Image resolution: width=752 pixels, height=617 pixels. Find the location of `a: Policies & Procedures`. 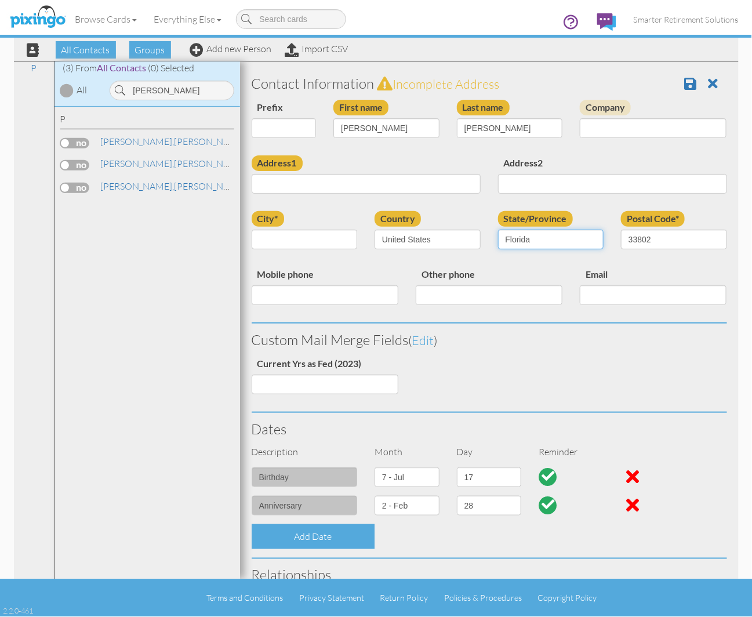

a: Policies & Procedures is located at coordinates (483, 598).